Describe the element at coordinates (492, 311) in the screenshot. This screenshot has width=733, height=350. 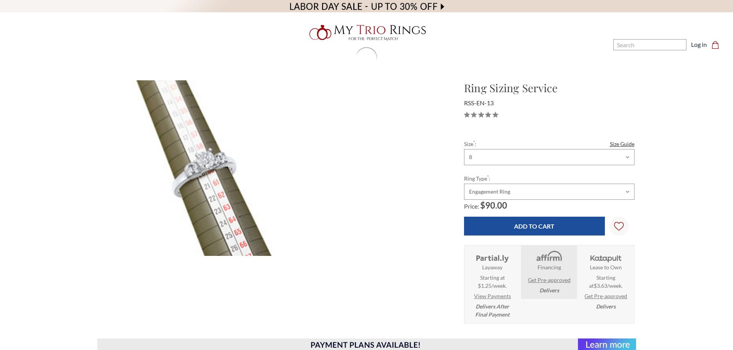
I see `em: Delivers After Final Payment` at that location.